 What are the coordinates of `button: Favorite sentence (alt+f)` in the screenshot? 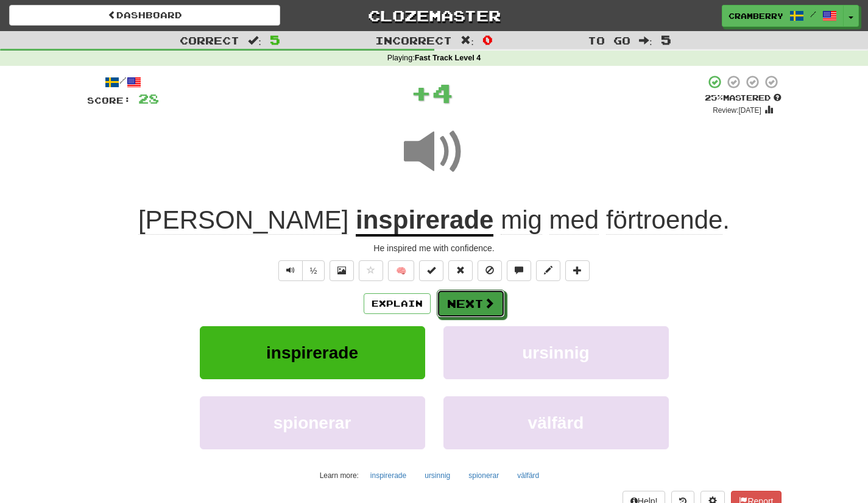 It's located at (371, 270).